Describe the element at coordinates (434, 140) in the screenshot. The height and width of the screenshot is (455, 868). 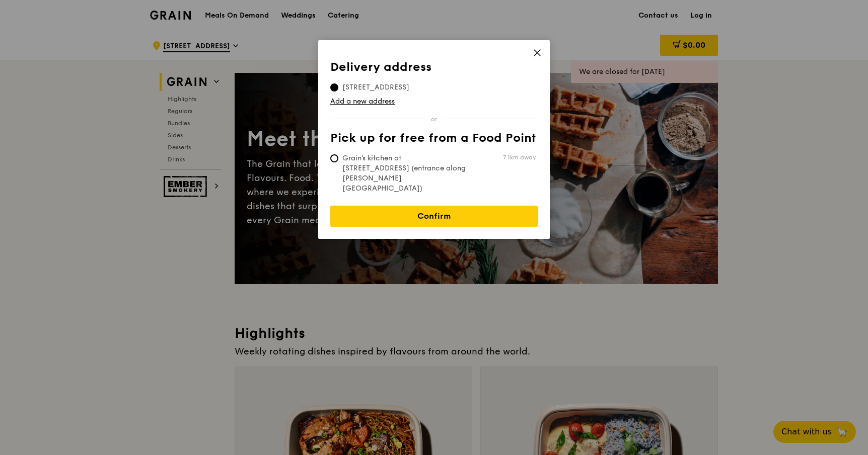
I see `th: Pick up for free from a Food Point` at that location.